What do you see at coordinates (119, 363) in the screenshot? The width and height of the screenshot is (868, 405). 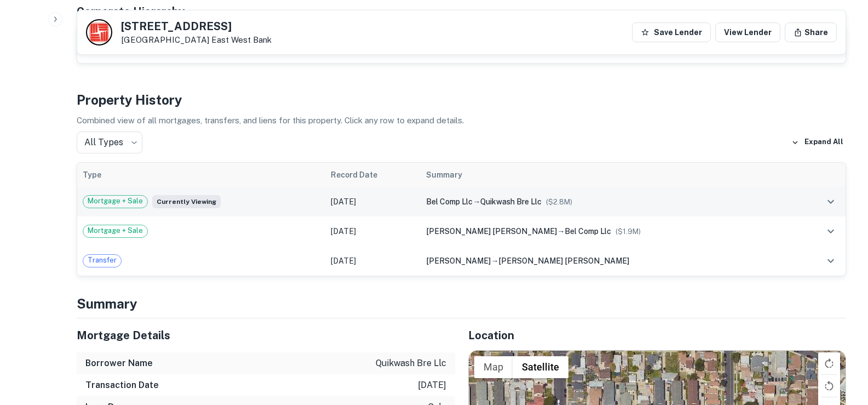 I see `h6: Borrower Name` at bounding box center [119, 363].